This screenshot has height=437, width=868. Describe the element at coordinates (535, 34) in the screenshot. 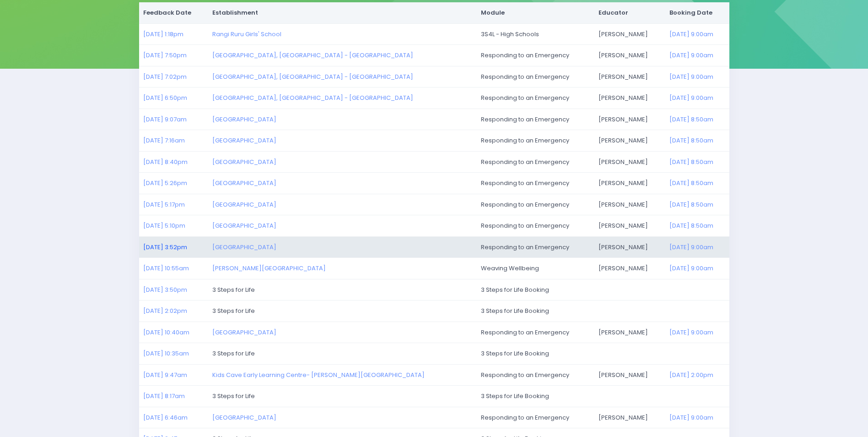

I see `td: 3S4L - High Schools` at that location.